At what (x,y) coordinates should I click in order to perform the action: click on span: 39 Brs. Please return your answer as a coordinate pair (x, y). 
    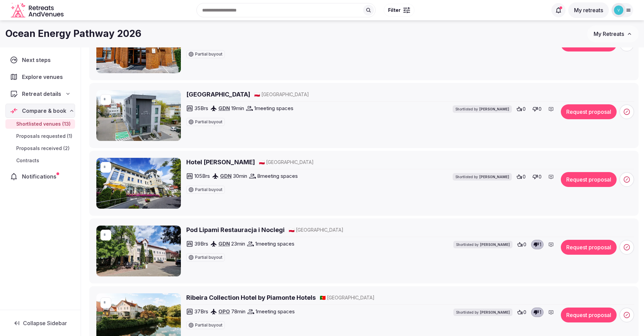
    Looking at the image, I should click on (201, 243).